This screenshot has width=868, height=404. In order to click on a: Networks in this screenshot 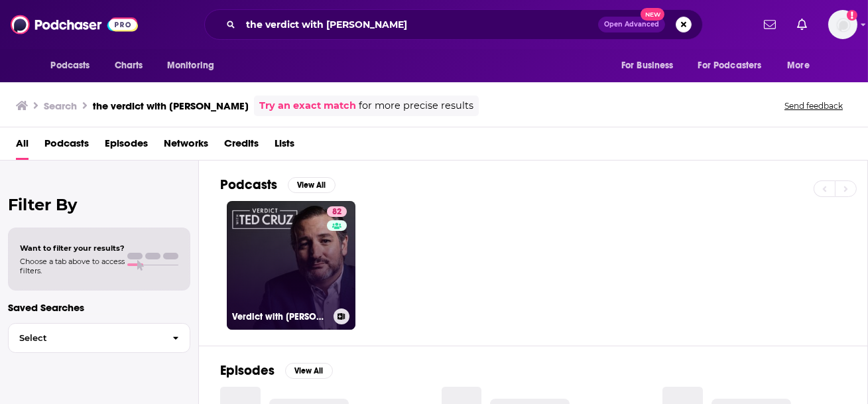, I will do `click(186, 146)`.